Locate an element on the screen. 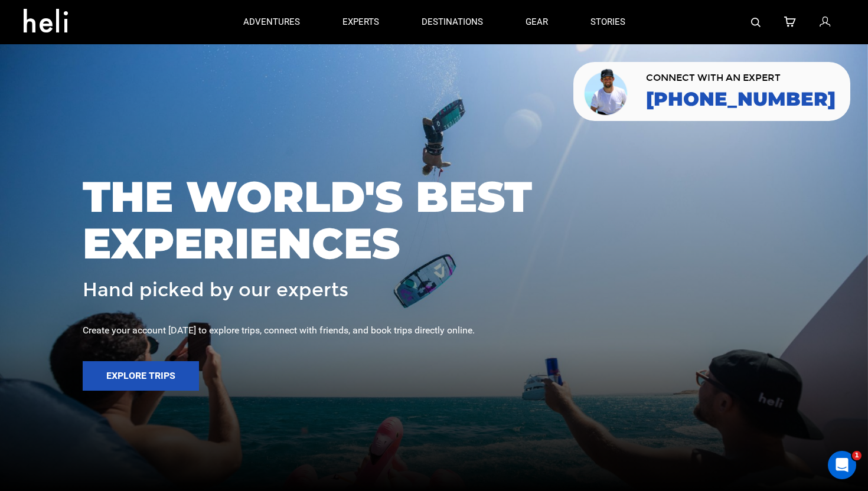 Image resolution: width=868 pixels, height=491 pixels. p: destinations is located at coordinates (452, 22).